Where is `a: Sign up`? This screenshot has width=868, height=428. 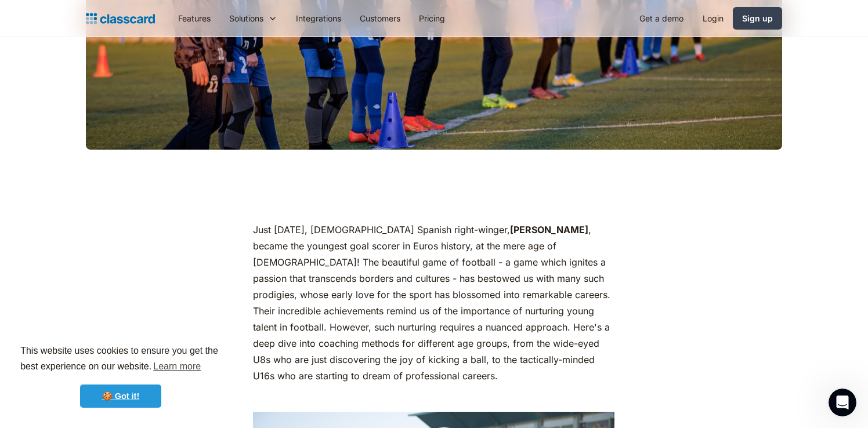 a: Sign up is located at coordinates (757, 18).